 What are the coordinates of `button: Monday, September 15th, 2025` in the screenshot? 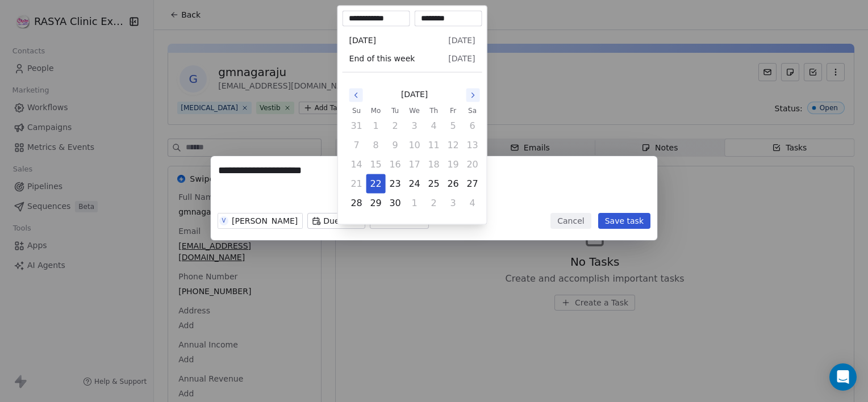 It's located at (376, 165).